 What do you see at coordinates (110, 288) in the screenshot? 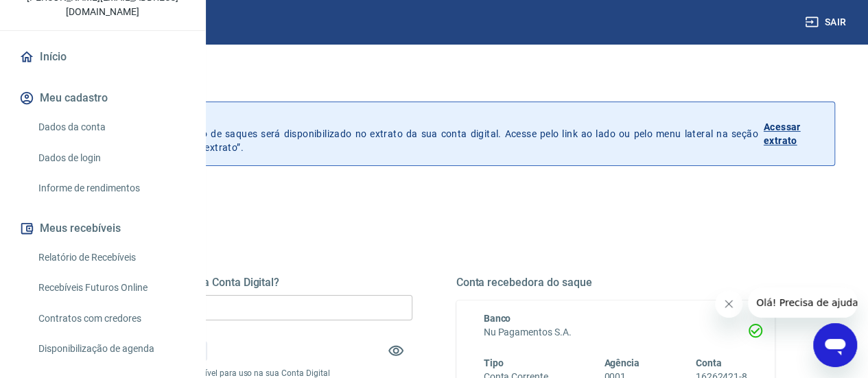
I see `a: Recebíveis Futuros Online` at bounding box center [110, 288].